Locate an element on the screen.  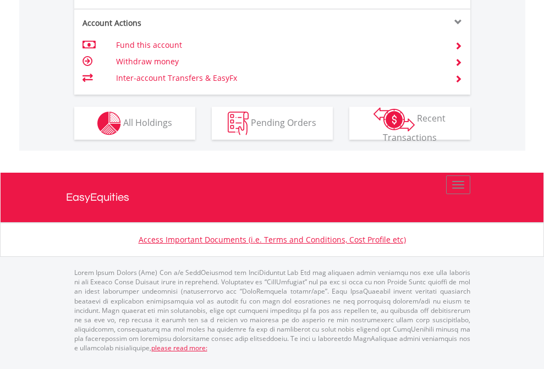
button: Recent Transactions is located at coordinates (410, 123).